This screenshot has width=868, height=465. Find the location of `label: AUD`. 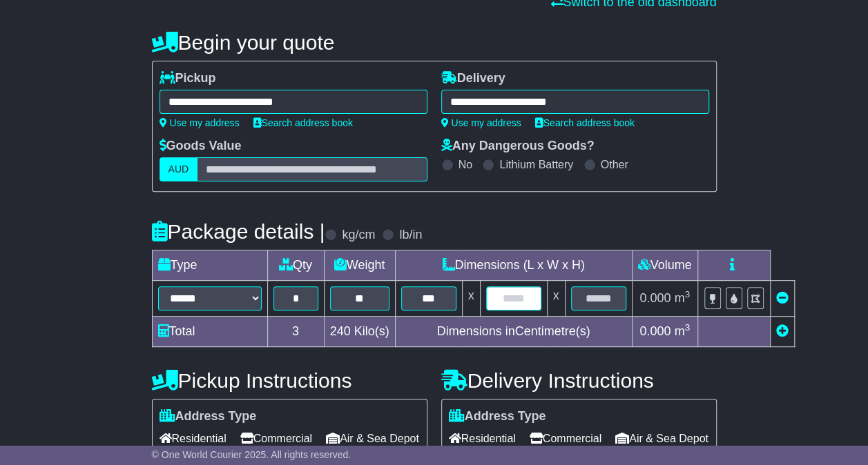

label: AUD is located at coordinates (179, 169).